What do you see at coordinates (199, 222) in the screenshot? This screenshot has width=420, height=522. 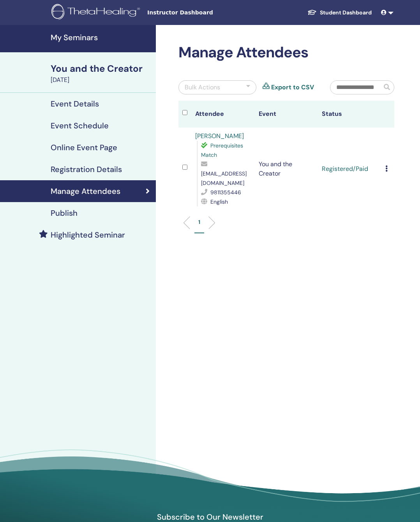 I see `p: 1` at bounding box center [199, 222].